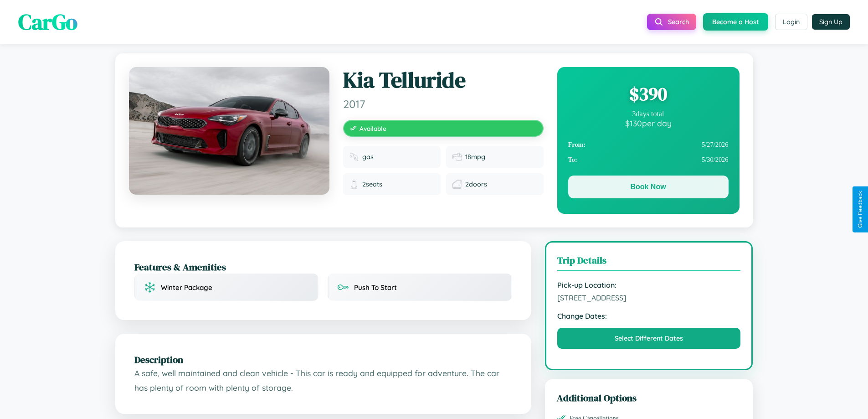 Image resolution: width=868 pixels, height=419 pixels. I want to click on h2: Features & Amenities, so click(323, 267).